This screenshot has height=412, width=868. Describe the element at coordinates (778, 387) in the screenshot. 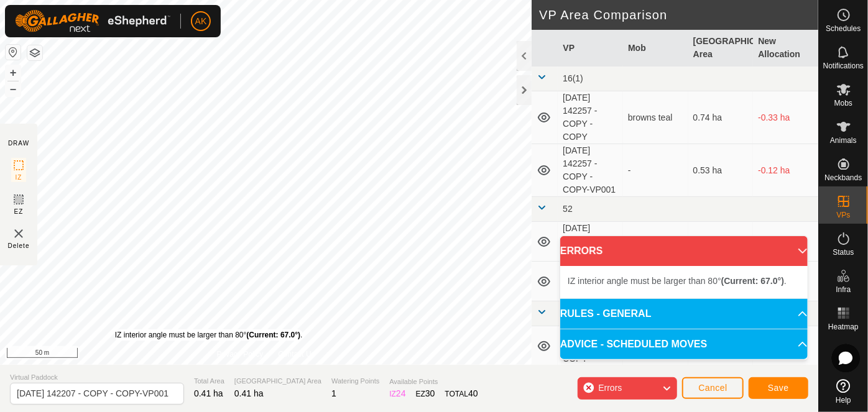

I see `span: Save` at that location.